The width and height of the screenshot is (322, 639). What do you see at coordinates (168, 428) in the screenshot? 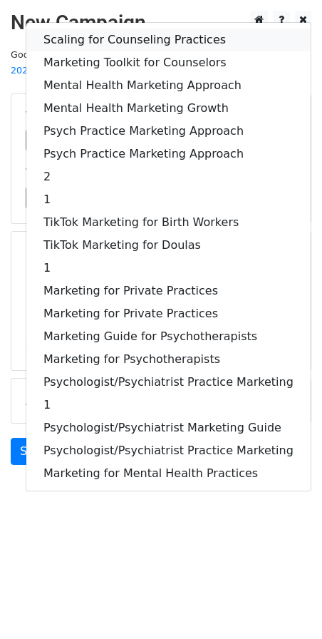
I see `a: Psychologist/Psychiatrist Marketing Guide` at bounding box center [168, 428].